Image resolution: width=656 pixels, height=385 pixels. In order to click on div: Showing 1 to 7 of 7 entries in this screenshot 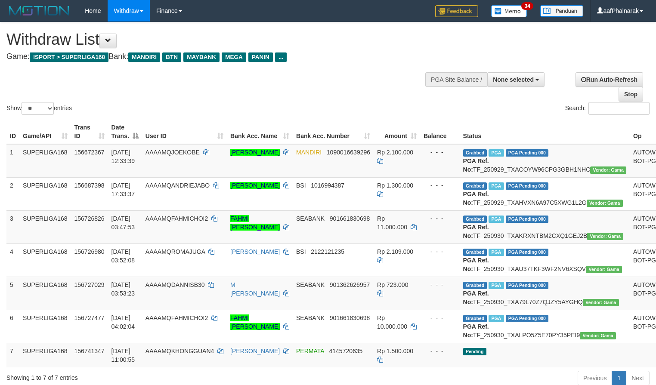, I will do `click(136, 376)`.